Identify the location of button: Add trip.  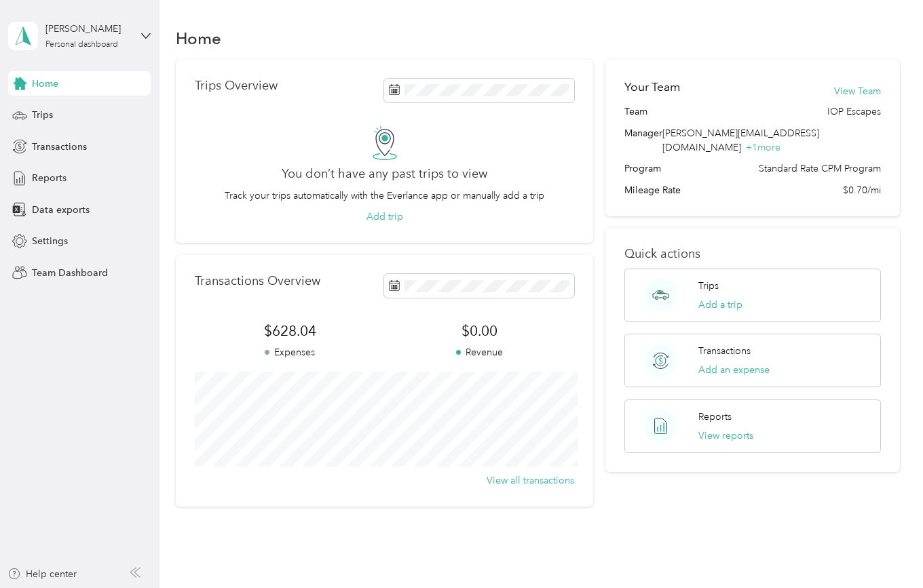
(385, 217).